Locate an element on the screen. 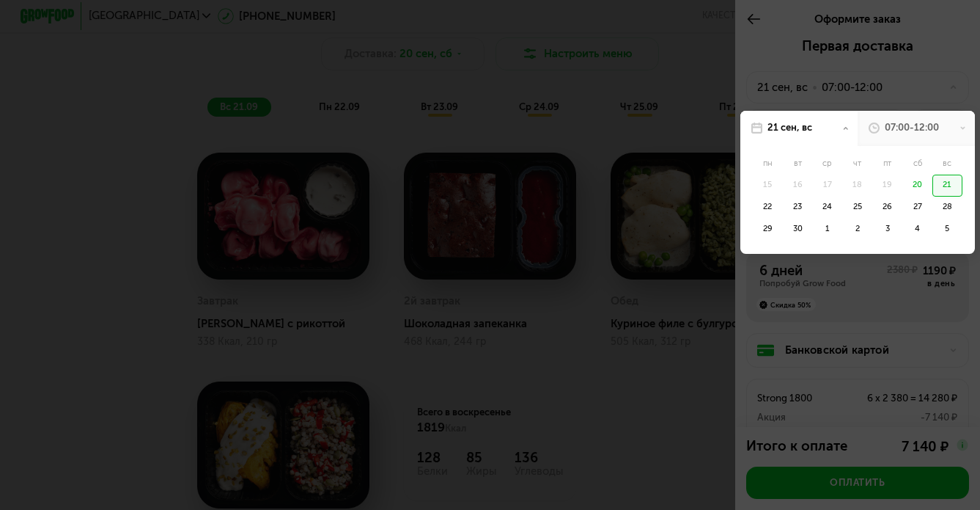 This screenshot has width=980, height=510. div: пт is located at coordinates (887, 165).